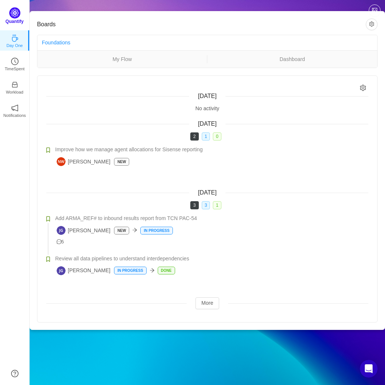 The height and width of the screenshot is (385, 385). What do you see at coordinates (201, 24) in the screenshot?
I see `h3: Boards` at bounding box center [201, 24].